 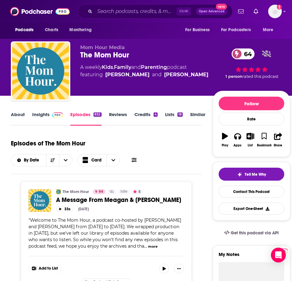 I want to click on button: 33s, so click(x=64, y=209).